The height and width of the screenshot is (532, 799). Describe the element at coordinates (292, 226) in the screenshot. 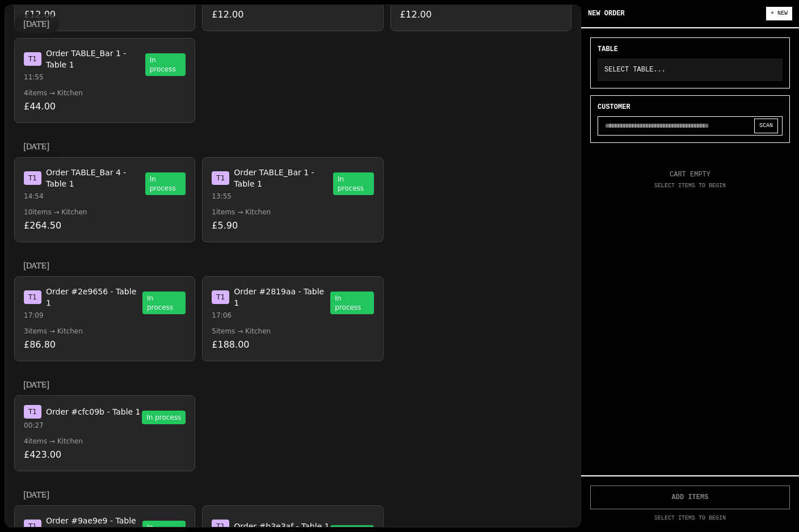

I see `p: £5.90` at that location.